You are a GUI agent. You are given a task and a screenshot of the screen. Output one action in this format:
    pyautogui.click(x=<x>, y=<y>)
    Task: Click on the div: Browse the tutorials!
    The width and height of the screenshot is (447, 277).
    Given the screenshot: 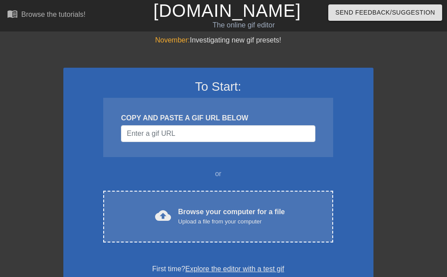 What is the action you would take?
    pyautogui.click(x=53, y=14)
    